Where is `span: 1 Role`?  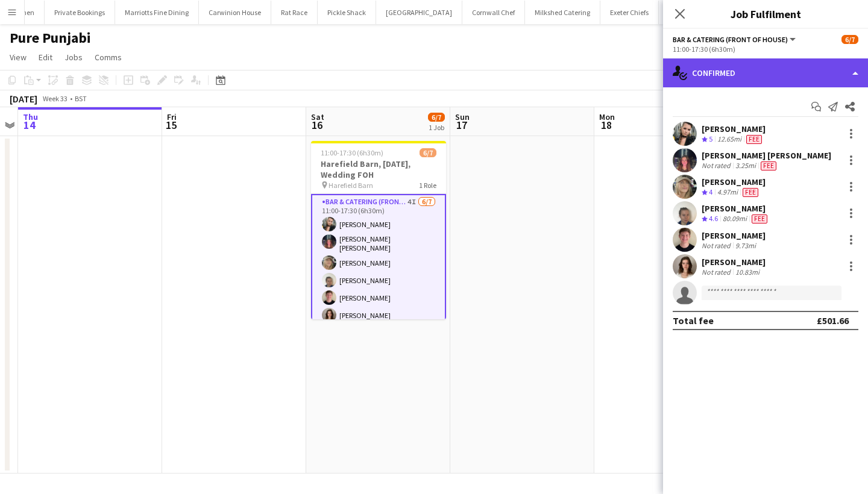
span: 1 Role is located at coordinates (428, 185).